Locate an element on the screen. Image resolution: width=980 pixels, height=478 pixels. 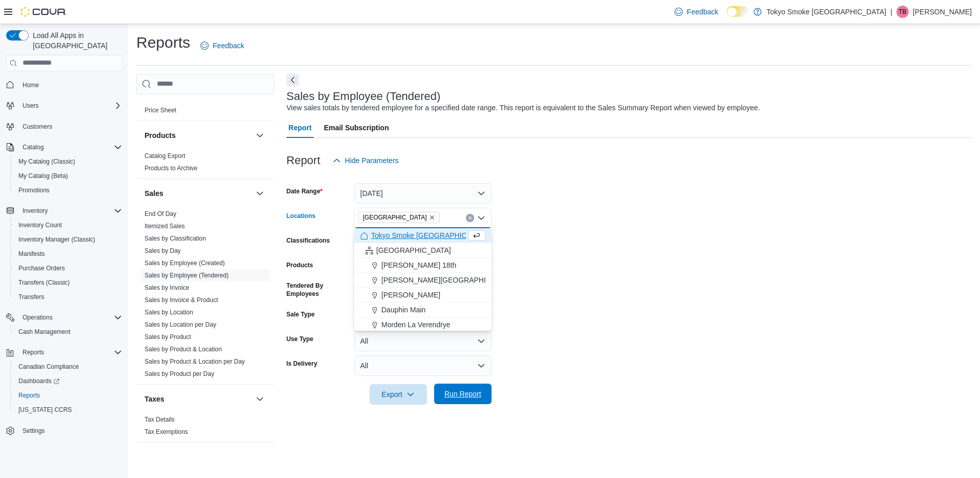
button: Inventory Count is located at coordinates (68, 225).